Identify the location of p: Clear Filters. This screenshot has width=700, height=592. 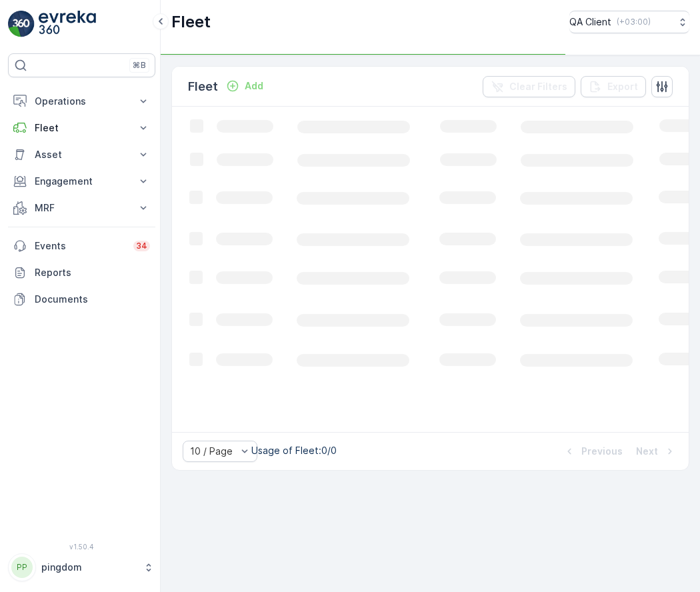
(538, 87).